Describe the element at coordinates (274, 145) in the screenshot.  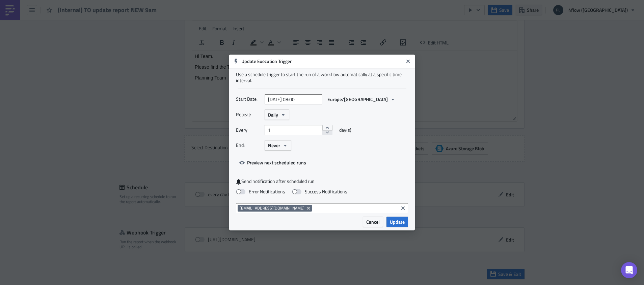
I see `span: Never` at that location.